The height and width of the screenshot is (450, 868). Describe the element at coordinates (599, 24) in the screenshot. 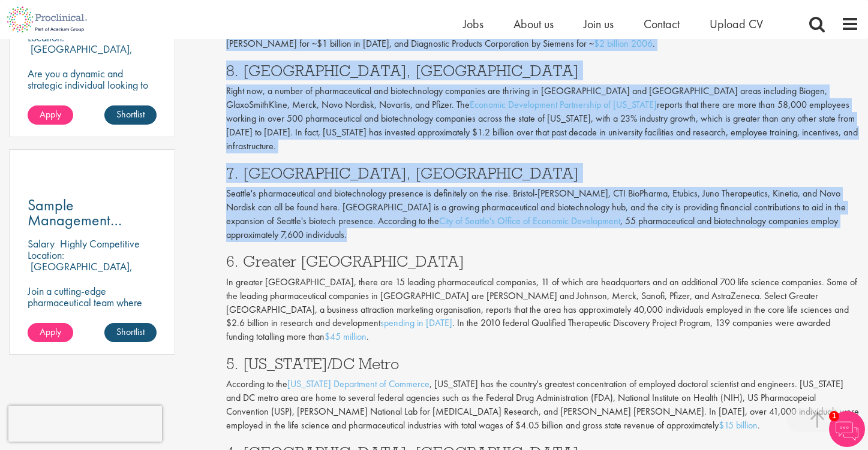

I see `a: Join us` at that location.